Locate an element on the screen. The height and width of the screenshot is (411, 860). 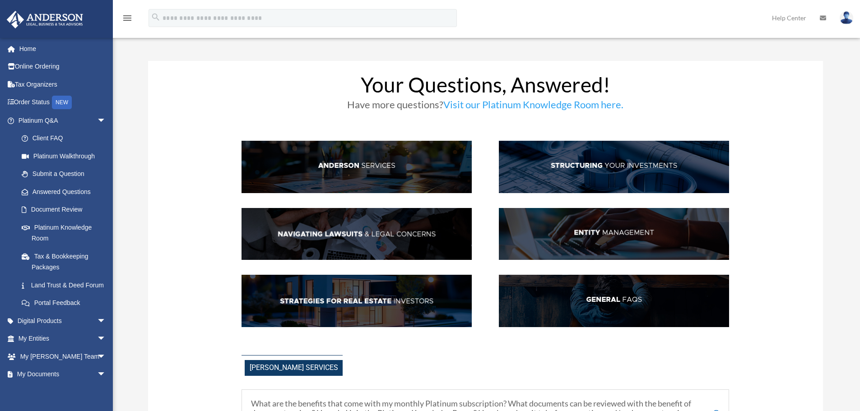
a: Visit our Platinum Knowledge Room here. is located at coordinates (533, 107).